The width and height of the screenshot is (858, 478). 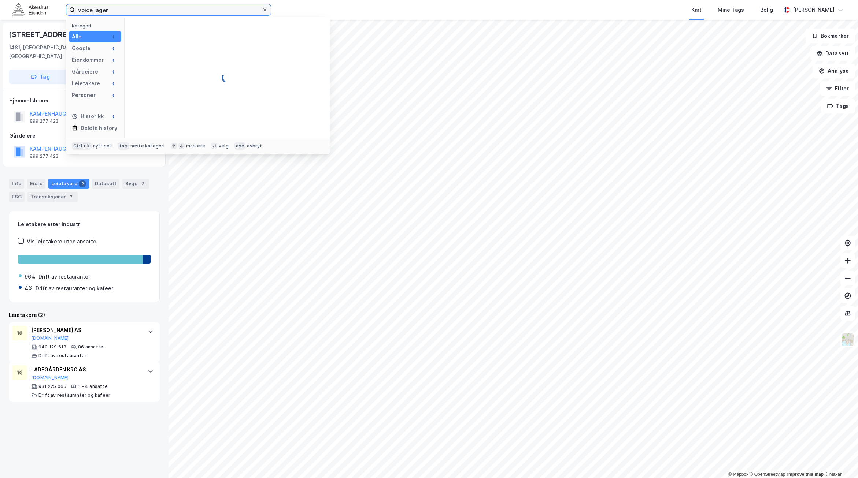 I want to click on div: Personer, so click(x=84, y=95).